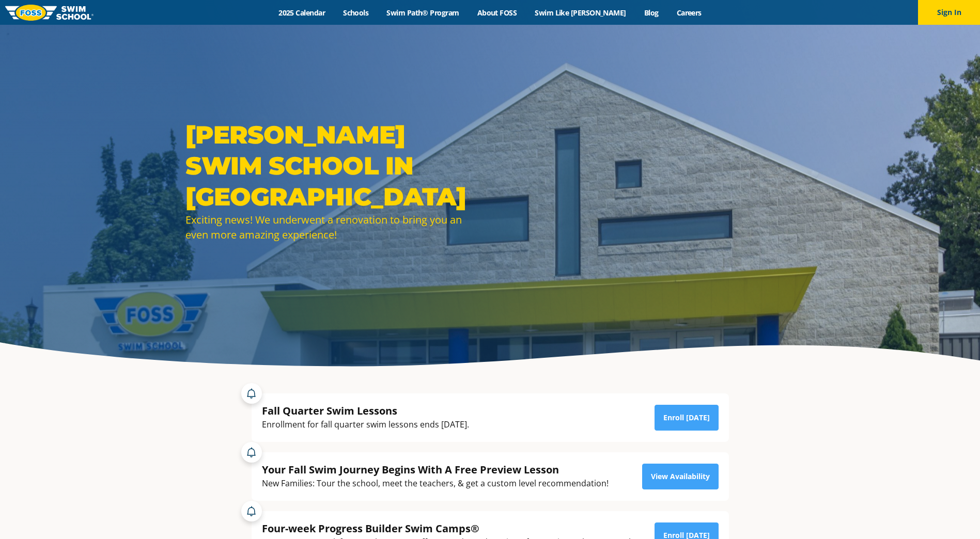 The image size is (980, 539). Describe the element at coordinates (435, 469) in the screenshot. I see `div: Your Fall Swim Journey Begins With A Free Preview Lesson` at that location.